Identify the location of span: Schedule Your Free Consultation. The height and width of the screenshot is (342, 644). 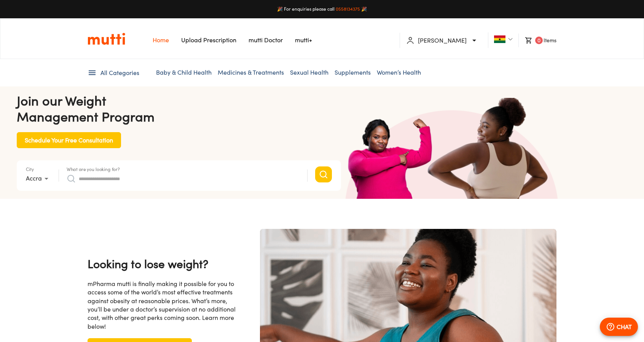
(69, 140).